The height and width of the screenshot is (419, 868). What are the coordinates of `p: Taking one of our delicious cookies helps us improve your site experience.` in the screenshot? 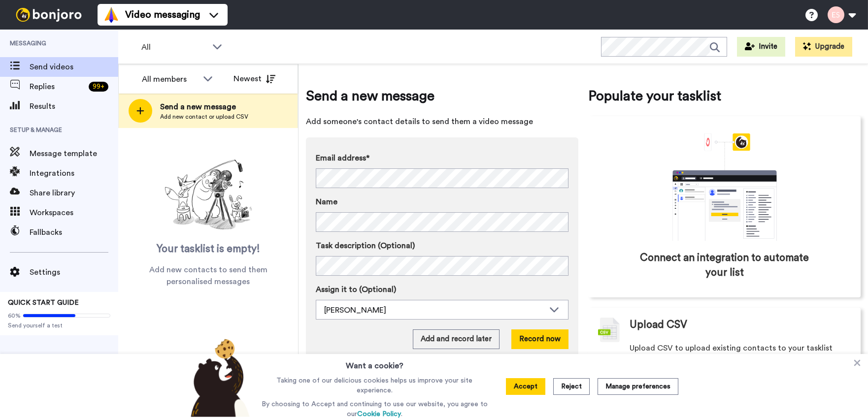 It's located at (375, 385).